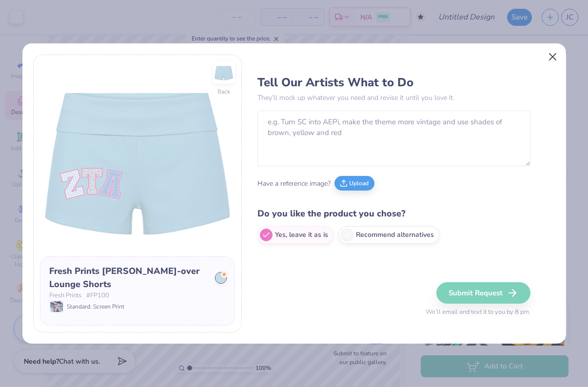 The width and height of the screenshot is (588, 387). I want to click on span: Have a reference image?, so click(294, 183).